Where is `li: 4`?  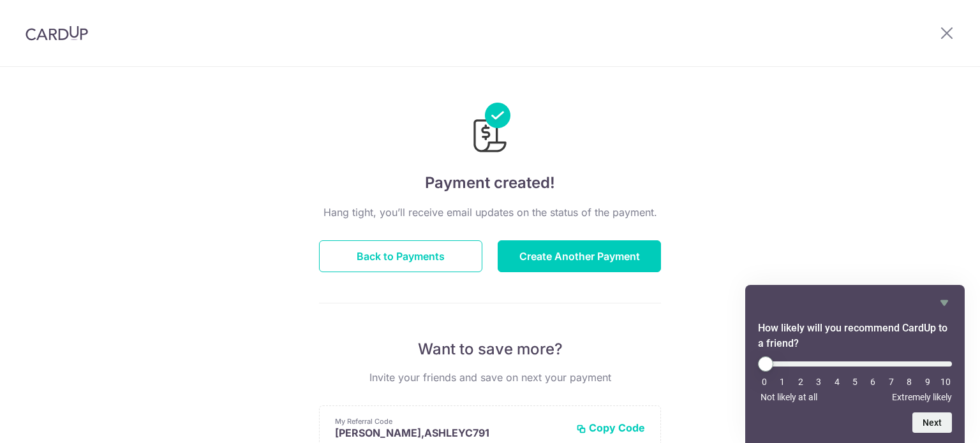
li: 4 is located at coordinates (837, 382).